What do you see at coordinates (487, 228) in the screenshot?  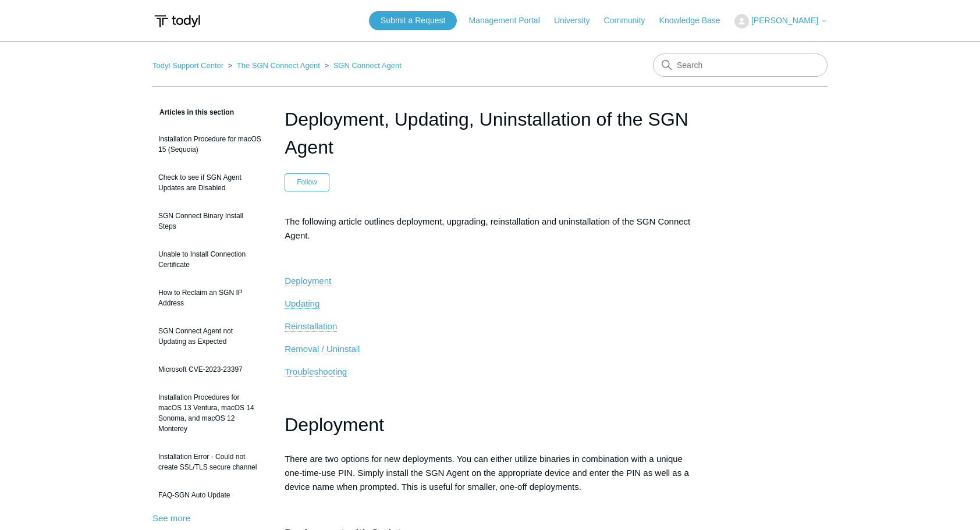 I see `span: The following article outlines deployment, upgrading, reinstallation and uninstallation of the SG...` at bounding box center [487, 228].